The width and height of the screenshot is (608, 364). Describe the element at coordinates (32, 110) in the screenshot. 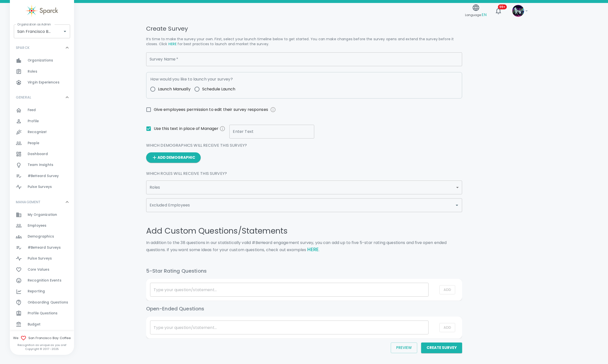

I see `span: Feed` at that location.